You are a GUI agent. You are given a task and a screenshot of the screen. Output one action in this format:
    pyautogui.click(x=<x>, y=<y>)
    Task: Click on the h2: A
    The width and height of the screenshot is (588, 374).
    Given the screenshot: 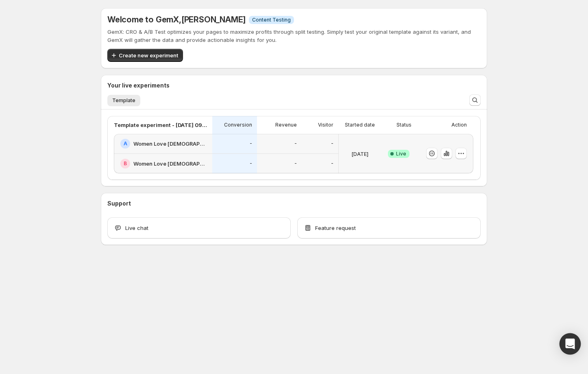 What is the action you would take?
    pyautogui.click(x=126, y=144)
    